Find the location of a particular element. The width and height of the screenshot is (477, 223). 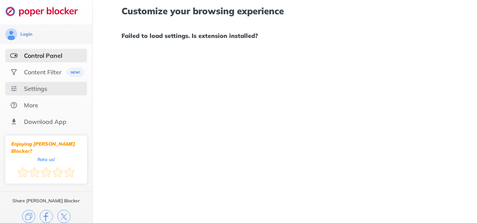

img: facebook.svg is located at coordinates (46, 216).